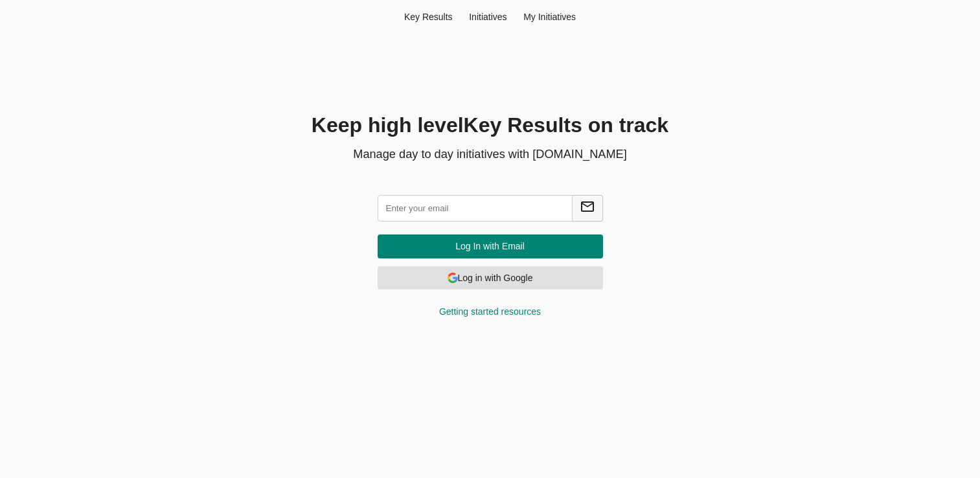 The height and width of the screenshot is (478, 980). Describe the element at coordinates (490, 246) in the screenshot. I see `span: Log In with Email` at that location.